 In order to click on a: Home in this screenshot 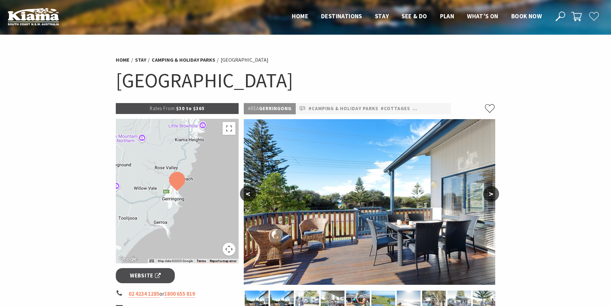, I will do `click(123, 60)`.